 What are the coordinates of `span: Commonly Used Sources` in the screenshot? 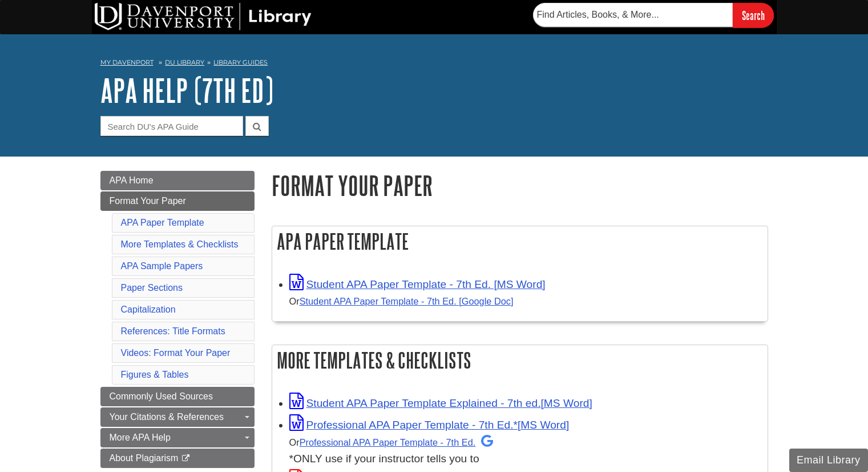 It's located at (161, 396).